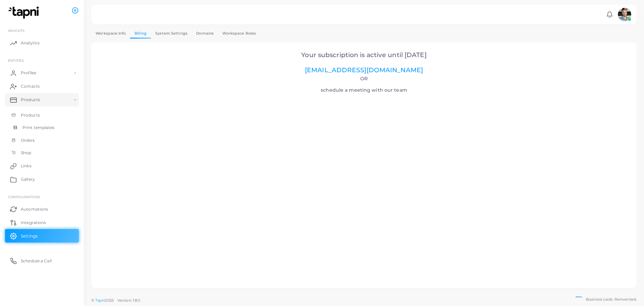  I want to click on a: Links, so click(42, 166).